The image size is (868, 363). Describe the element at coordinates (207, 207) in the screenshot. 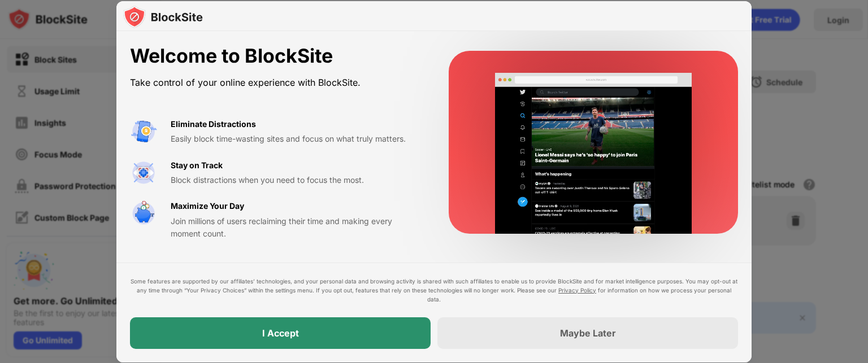

I see `div: Maximize Your Day` at that location.